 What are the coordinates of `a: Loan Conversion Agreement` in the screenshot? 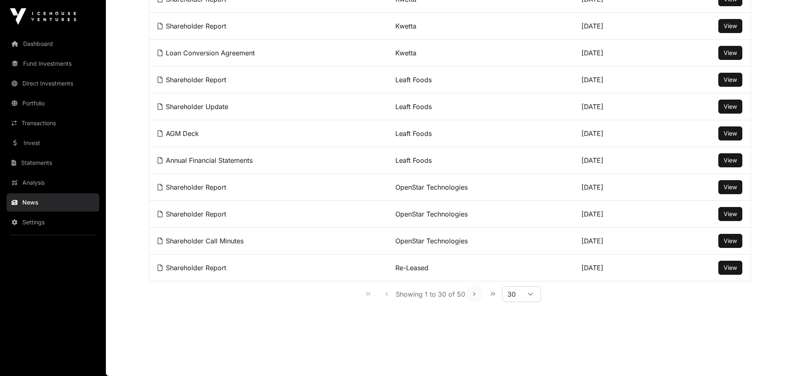 It's located at (206, 53).